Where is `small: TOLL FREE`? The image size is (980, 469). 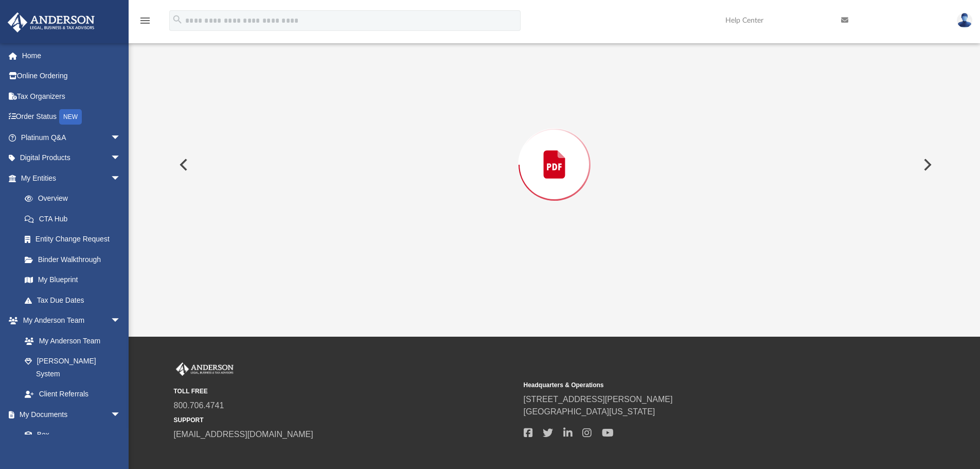
small: TOLL FREE is located at coordinates (345, 391).